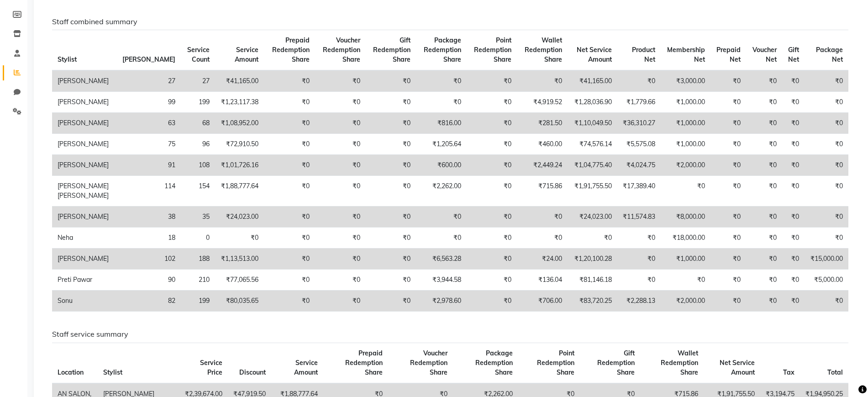  Describe the element at coordinates (679, 362) in the screenshot. I see `span: Wallet Redemption Share` at that location.